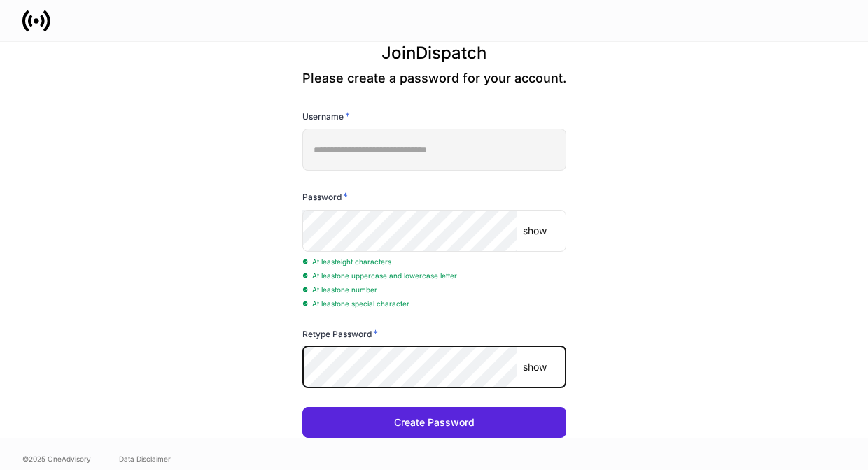 The width and height of the screenshot is (868, 470). I want to click on span: At least eight characters, so click(347, 262).